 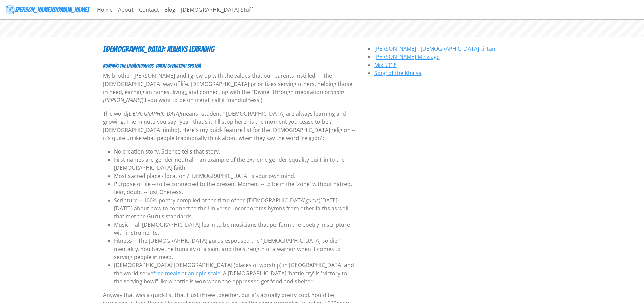 I want to click on a: About, so click(x=126, y=10).